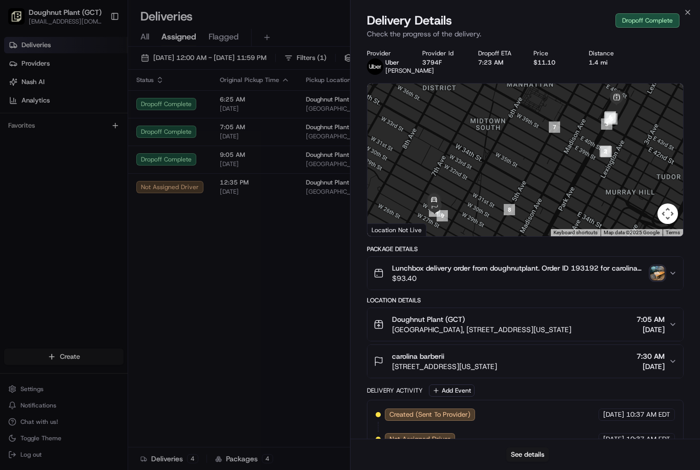  I want to click on img: DP GCT, so click(18, 185).